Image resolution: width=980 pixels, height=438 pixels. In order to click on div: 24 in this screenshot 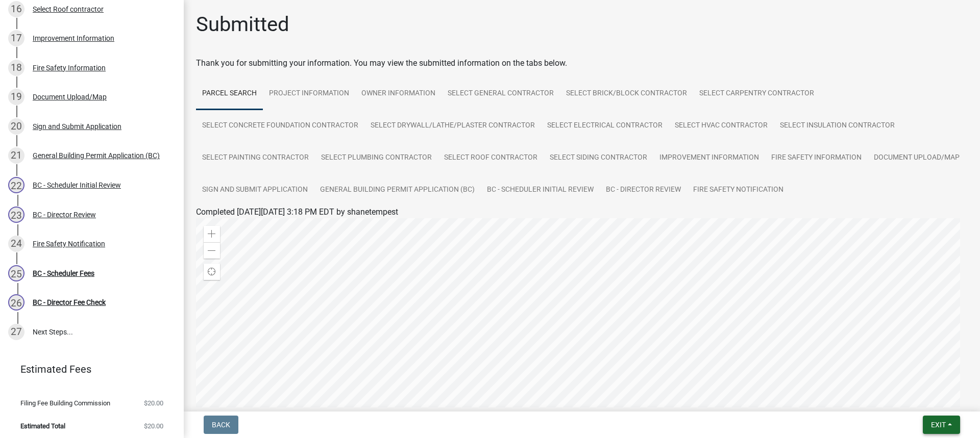, I will do `click(16, 244)`.